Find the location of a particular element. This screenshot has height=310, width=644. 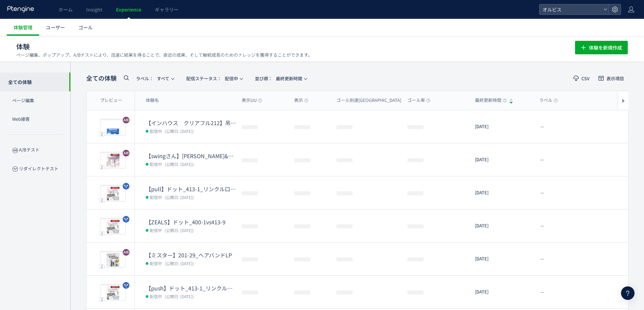

img: 04ab3020b71bade2c09298b5d9167e621757479771961.jpeg is located at coordinates (113, 160).